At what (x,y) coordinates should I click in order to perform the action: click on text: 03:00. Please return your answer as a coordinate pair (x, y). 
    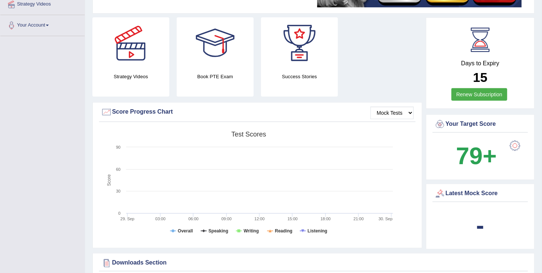
    Looking at the image, I should click on (160, 219).